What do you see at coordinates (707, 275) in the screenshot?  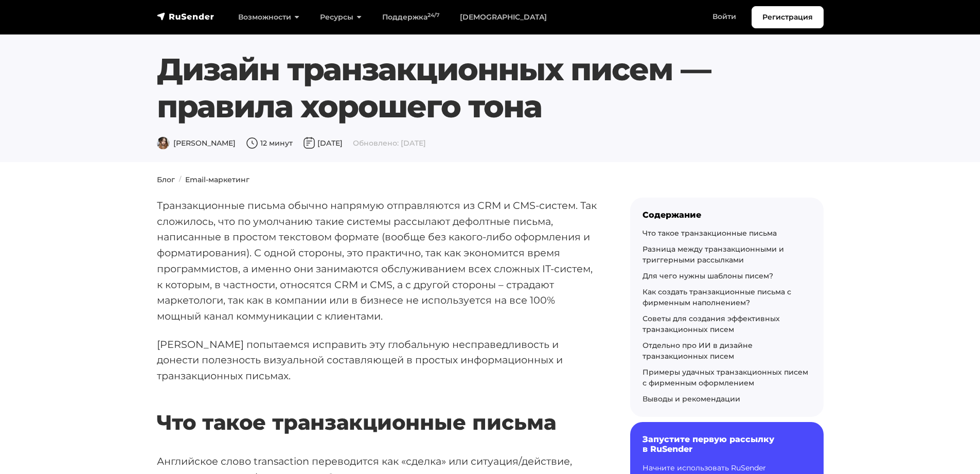 I see `a: Для чего нужны шаблоны писем?` at bounding box center [707, 275].